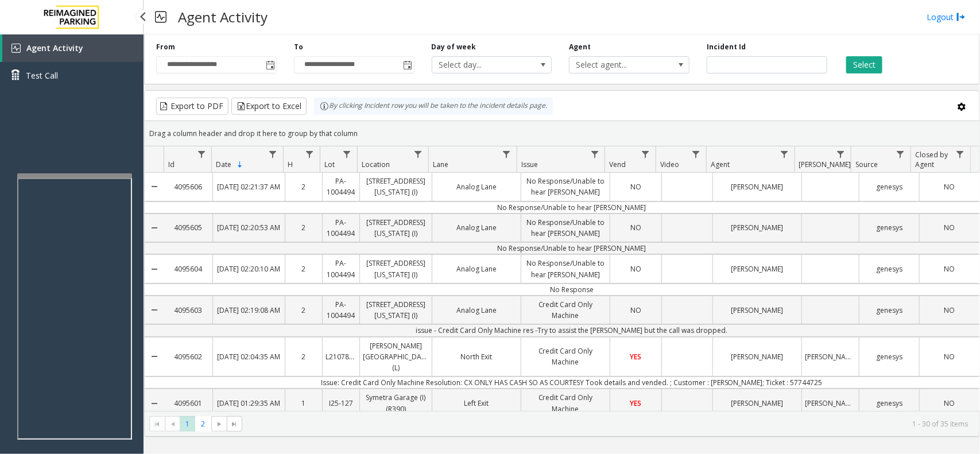 Image resolution: width=980 pixels, height=454 pixels. Describe the element at coordinates (417, 154) in the screenshot. I see `a: Location Filter Menu` at that location.